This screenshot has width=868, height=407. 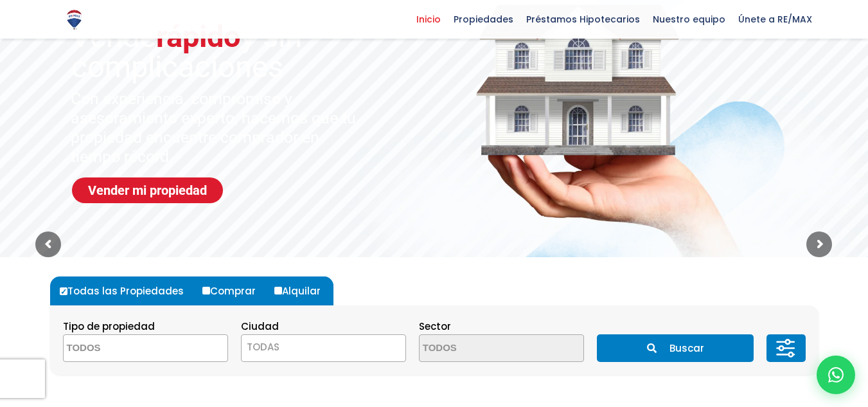 I want to click on span: Ciudad, so click(x=260, y=326).